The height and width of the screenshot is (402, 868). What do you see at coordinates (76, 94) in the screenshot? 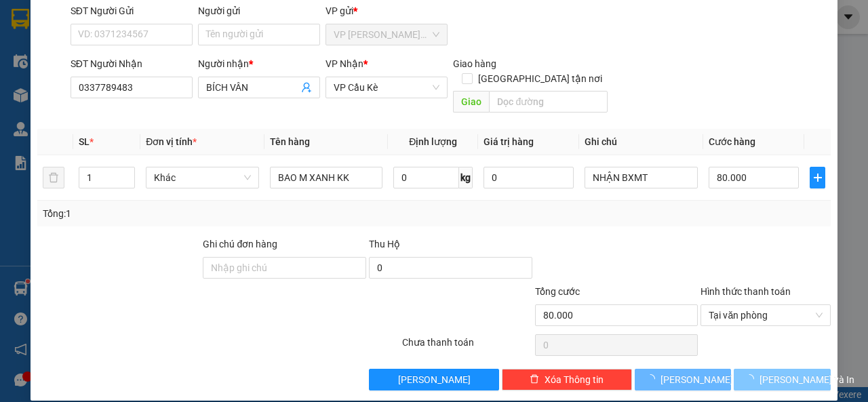
I see `span: KO BAO HƯ DẬP` at bounding box center [76, 94].